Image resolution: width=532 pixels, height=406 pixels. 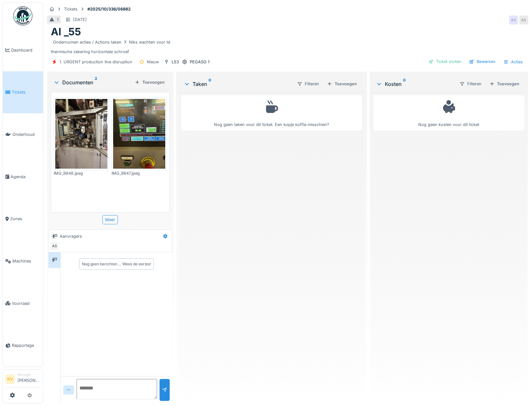 I want to click on div: Manager, so click(x=29, y=374).